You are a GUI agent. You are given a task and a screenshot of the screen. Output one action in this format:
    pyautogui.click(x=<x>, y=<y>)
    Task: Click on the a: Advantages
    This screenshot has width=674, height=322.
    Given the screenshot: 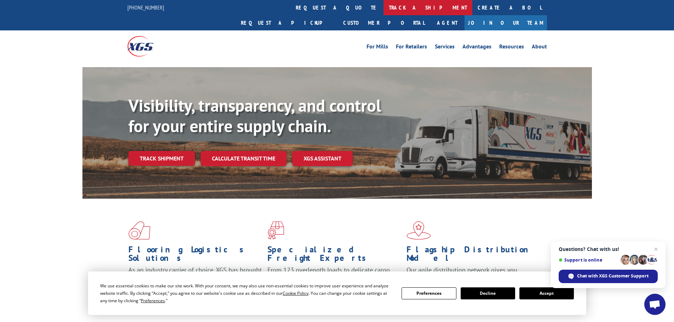 What is the action you would take?
    pyautogui.click(x=477, y=48)
    